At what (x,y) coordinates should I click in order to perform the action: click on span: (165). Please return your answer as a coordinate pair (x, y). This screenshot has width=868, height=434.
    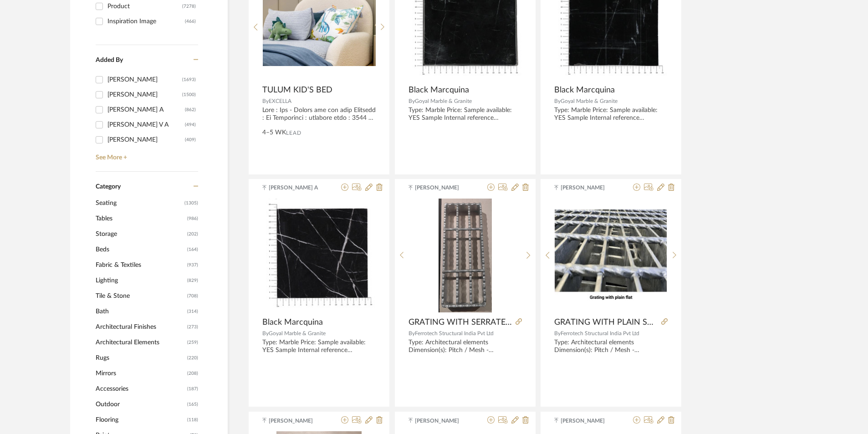
    Looking at the image, I should click on (193, 405).